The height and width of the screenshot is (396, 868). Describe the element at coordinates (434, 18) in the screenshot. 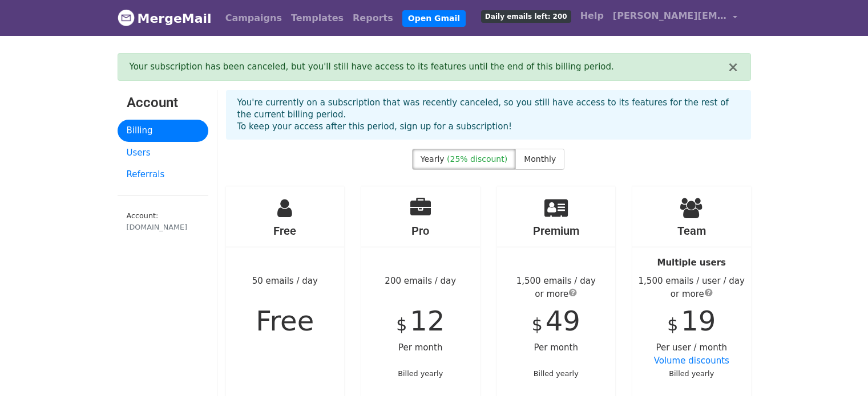

I see `a: Open Gmail` at that location.